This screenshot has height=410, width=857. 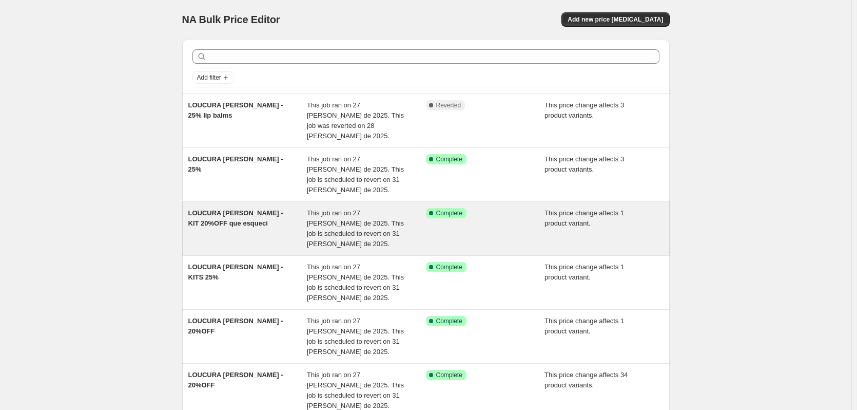 What do you see at coordinates (213, 77) in the screenshot?
I see `button: Add filter` at bounding box center [213, 77].